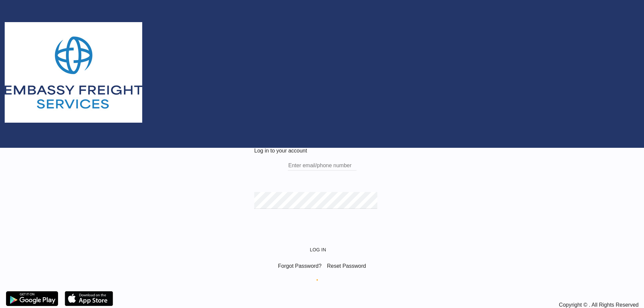 The image size is (644, 308). I want to click on div: Log in to your account, so click(322, 151).